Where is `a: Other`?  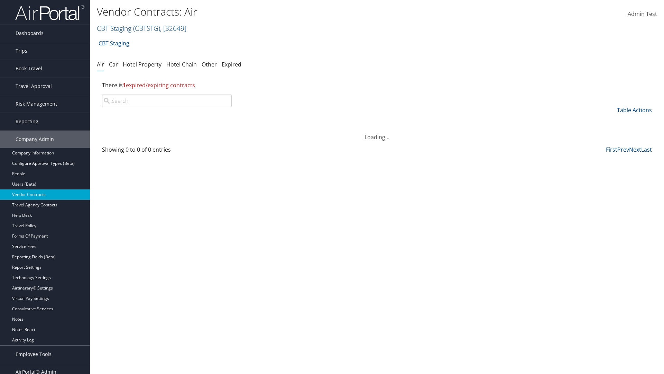 a: Other is located at coordinates (209, 64).